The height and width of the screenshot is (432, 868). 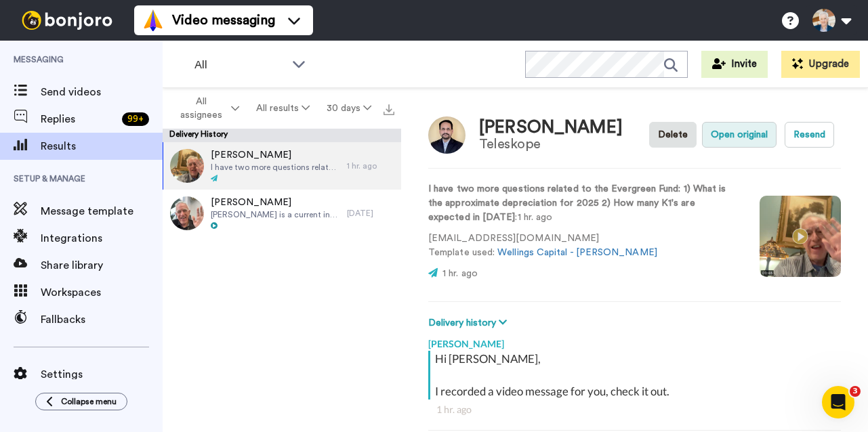 What do you see at coordinates (136, 119) in the screenshot?
I see `div: 99 +` at bounding box center [136, 119].